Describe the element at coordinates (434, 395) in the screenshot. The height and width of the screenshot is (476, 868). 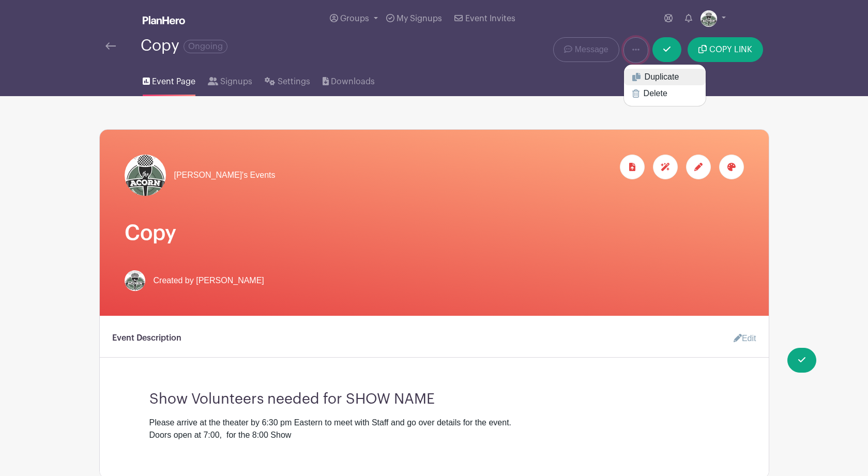
I see `h3: Show Volunteers needed for SHOW NAME` at that location.